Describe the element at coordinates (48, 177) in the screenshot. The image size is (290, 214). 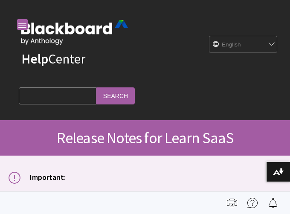
I see `span: Important:` at that location.